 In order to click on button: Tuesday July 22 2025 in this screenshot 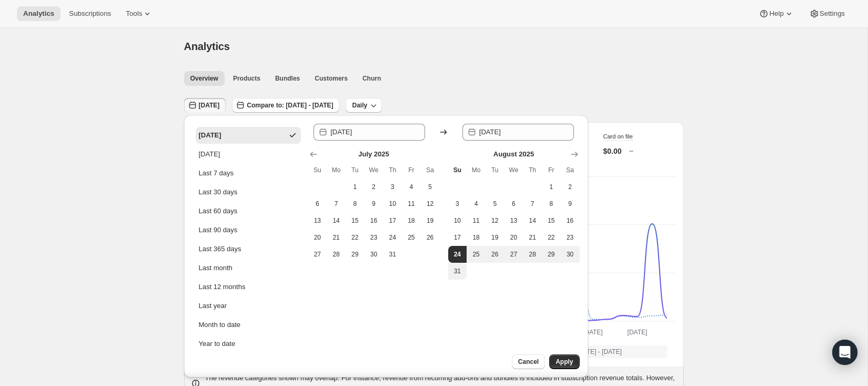, I will do `click(355, 237)`.